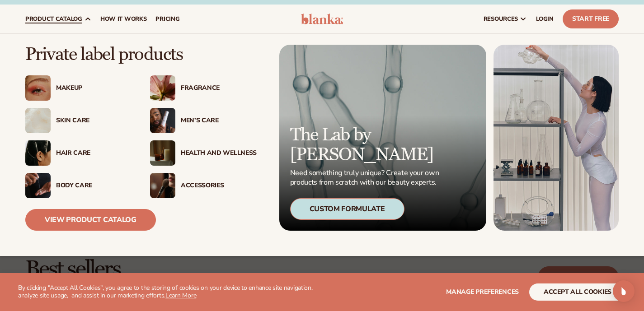  Describe the element at coordinates (219, 153) in the screenshot. I see `div: Health And Wellness` at that location.